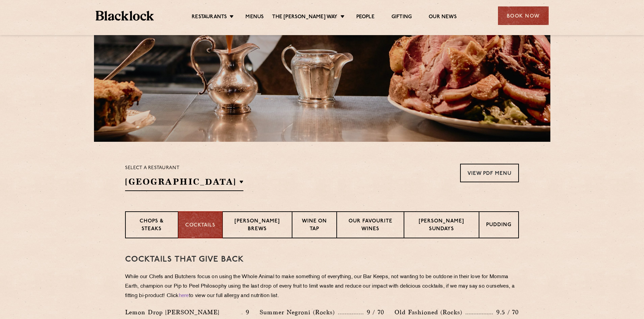 This screenshot has width=644, height=319. I want to click on p: While our Chefs and Butchers focus on using the Whole Animal to make something of everything, our..., so click(322, 287).